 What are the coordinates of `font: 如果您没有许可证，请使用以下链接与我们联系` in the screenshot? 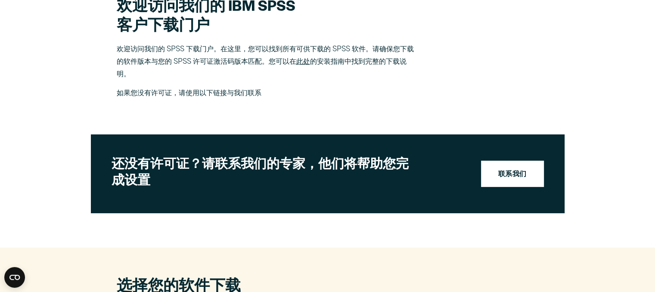 It's located at (189, 93).